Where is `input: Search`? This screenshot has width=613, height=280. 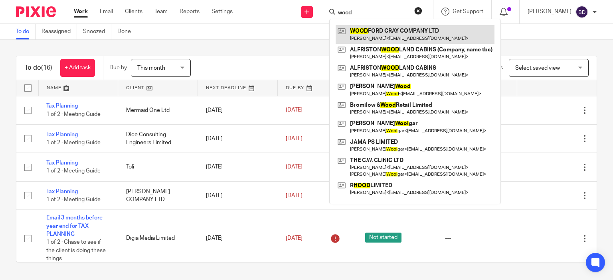 input: Search is located at coordinates (373, 13).